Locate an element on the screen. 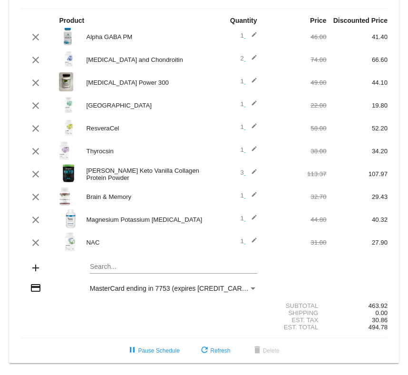 This screenshot has height=375, width=408. div: 31.00 is located at coordinates (296, 242).